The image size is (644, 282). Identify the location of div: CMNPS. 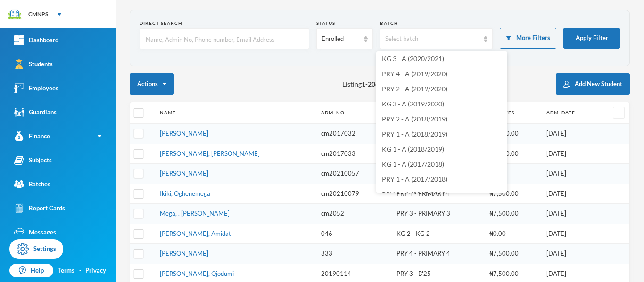
(38, 14).